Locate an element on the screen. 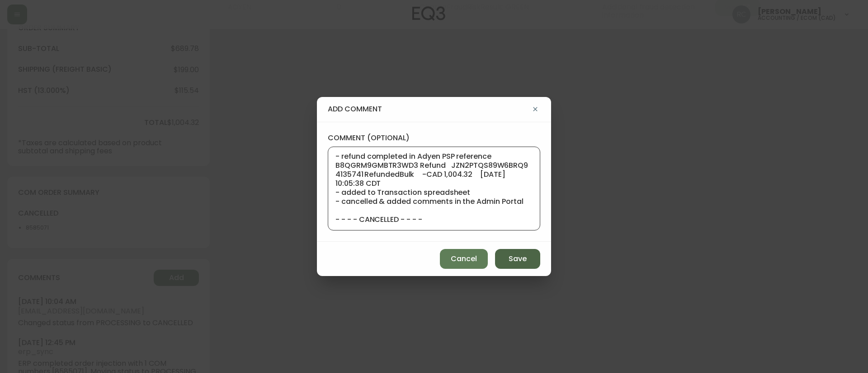 This screenshot has width=868, height=373. label: comment (optional) is located at coordinates (434, 138).